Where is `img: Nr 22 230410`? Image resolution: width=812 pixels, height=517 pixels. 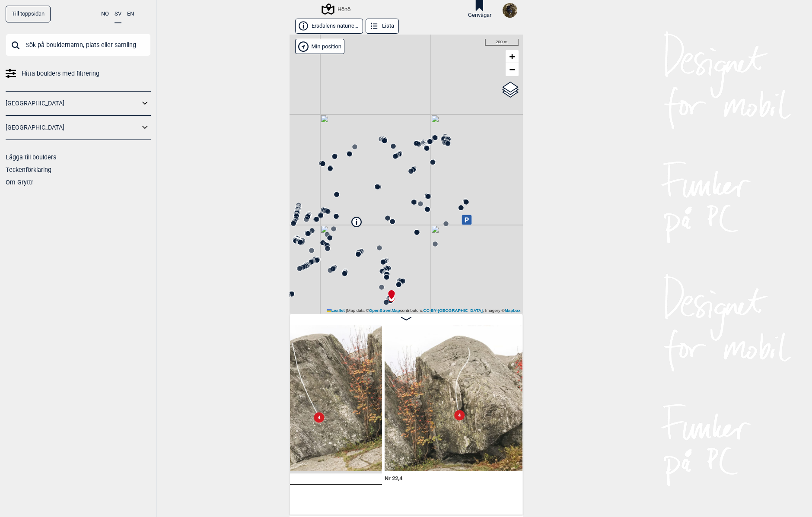
img: Nr 22 230410 is located at coordinates (457, 398).